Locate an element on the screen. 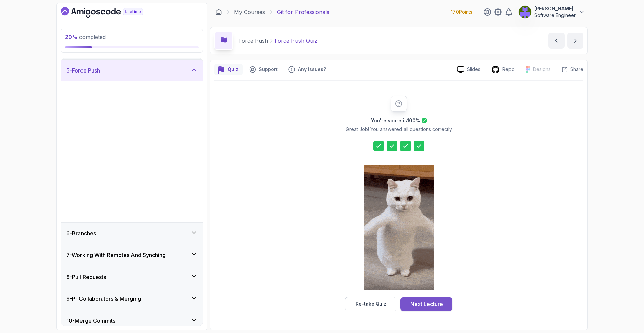  p: Quiz is located at coordinates (233, 69).